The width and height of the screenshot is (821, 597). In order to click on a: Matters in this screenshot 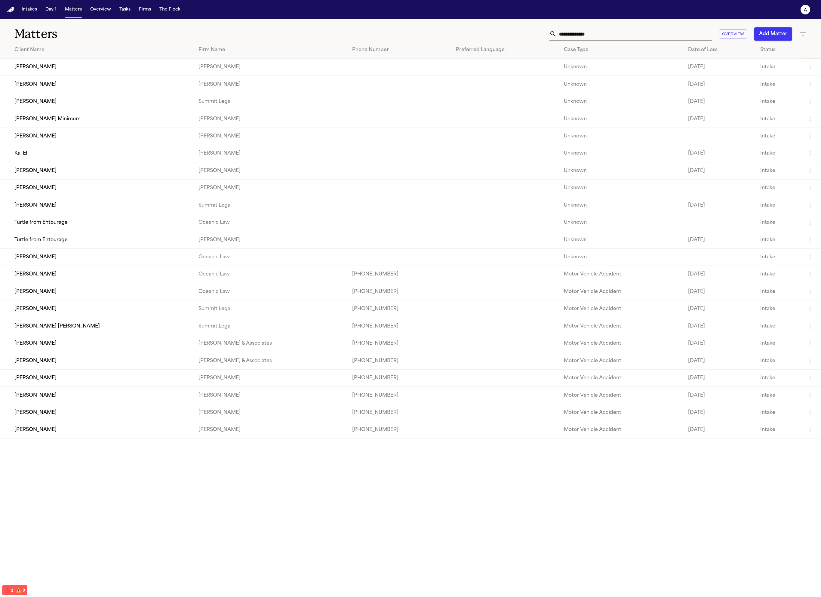, I will do `click(73, 10)`.